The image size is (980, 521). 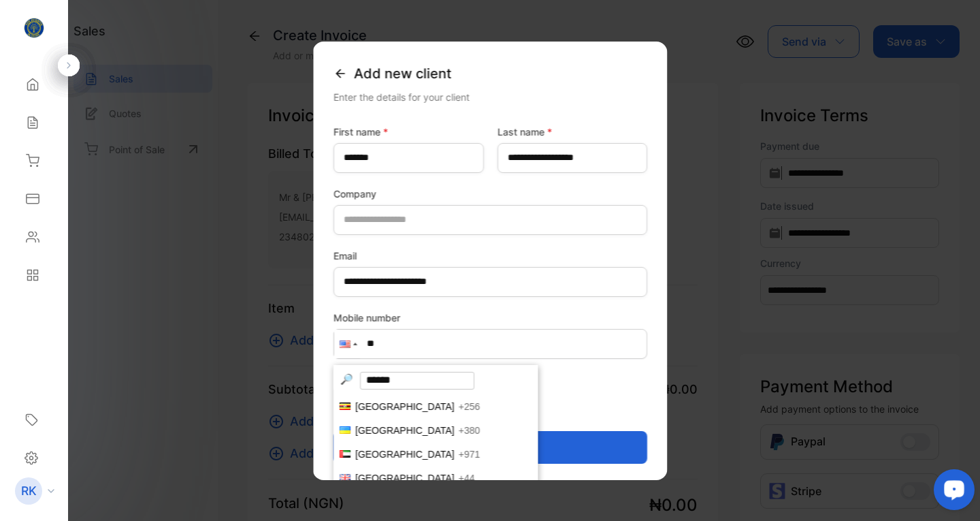 I want to click on p: RK, so click(x=28, y=491).